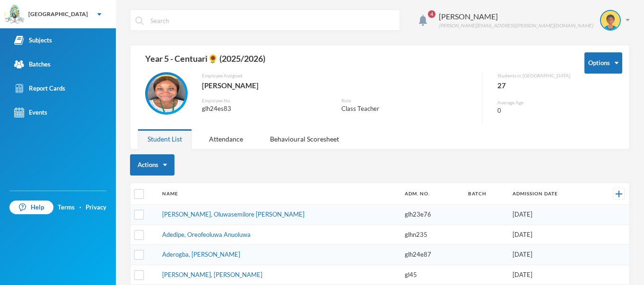 This screenshot has width=644, height=285. What do you see at coordinates (14, 14) in the screenshot?
I see `img: logo` at bounding box center [14, 14].